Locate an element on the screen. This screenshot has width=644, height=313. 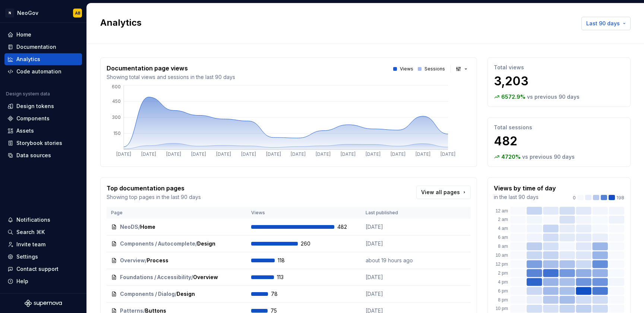
text: 6 am is located at coordinates (503, 237).